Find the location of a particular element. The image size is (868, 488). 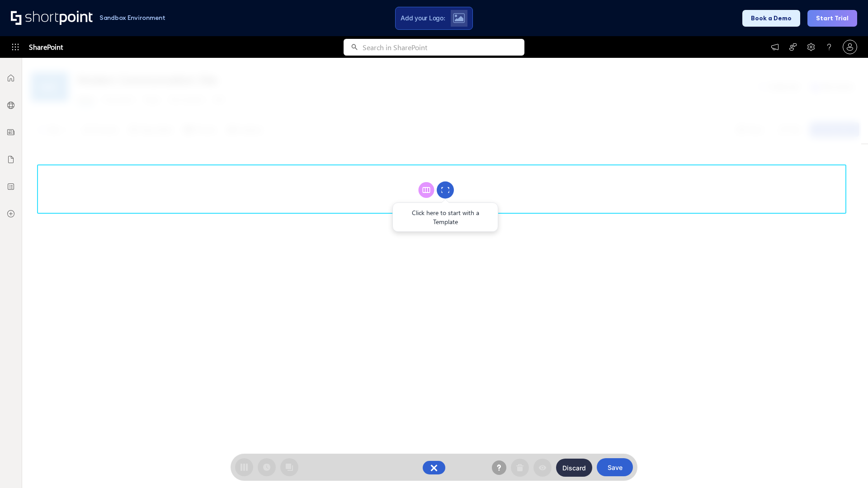

img: Upload logo is located at coordinates (459, 19).